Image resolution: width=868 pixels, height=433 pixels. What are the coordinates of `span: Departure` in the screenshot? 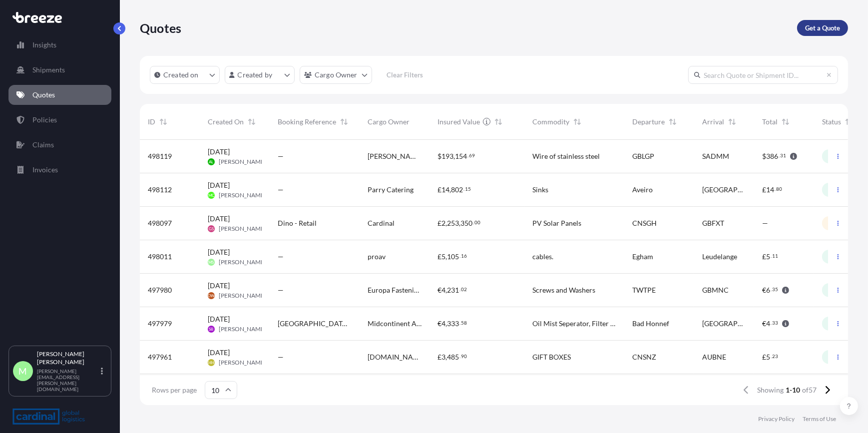 It's located at (648, 122).